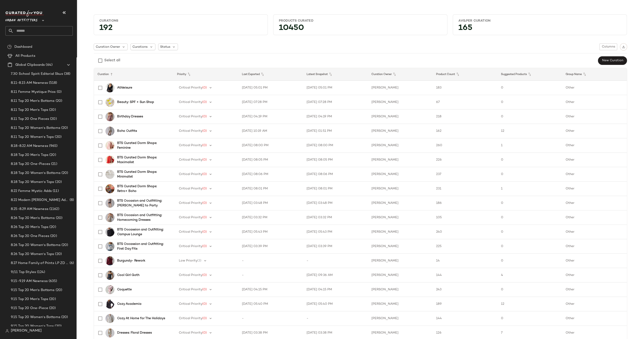 This screenshot has height=339, width=644. What do you see at coordinates (142, 146) in the screenshot?
I see `b: BTS Curated Dorm Shops: Feminine` at bounding box center [142, 146].